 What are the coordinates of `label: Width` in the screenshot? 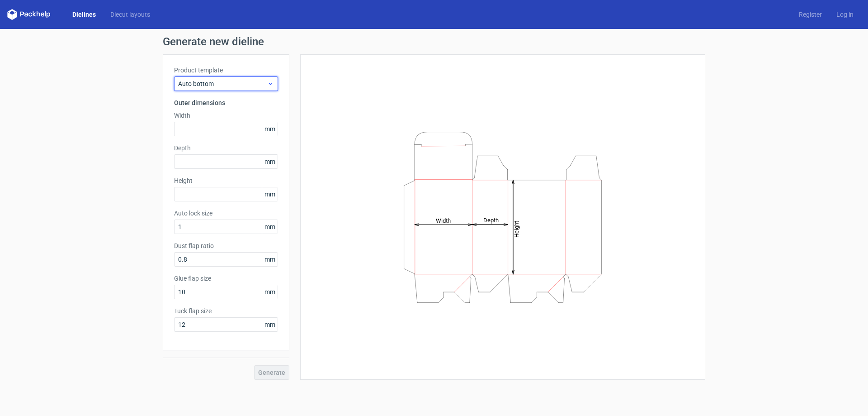 It's located at (226, 115).